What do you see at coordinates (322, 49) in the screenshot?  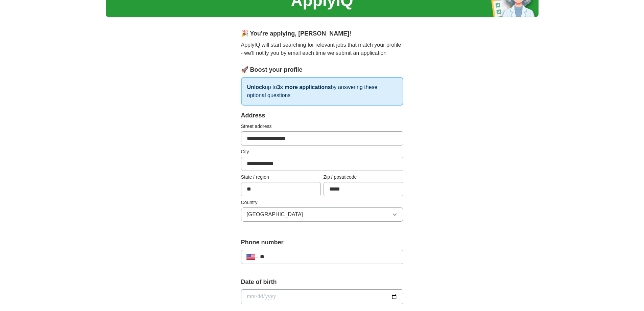 I see `p: ApplyIQ will start searching for relevant jobs that match your profile - we'll notify you by emai...` at bounding box center [322, 49].